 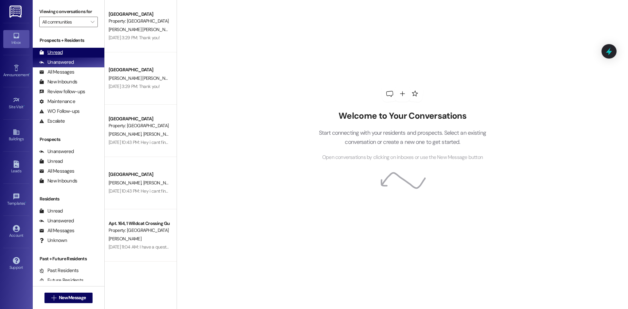 What do you see at coordinates (59, 270) in the screenshot?
I see `div: Past Residents` at bounding box center [59, 270].